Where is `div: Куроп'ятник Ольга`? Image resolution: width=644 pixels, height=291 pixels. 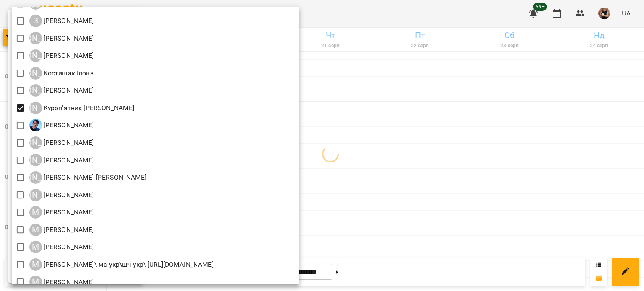
div: Куроп'ятник Ольга is located at coordinates (82, 108).